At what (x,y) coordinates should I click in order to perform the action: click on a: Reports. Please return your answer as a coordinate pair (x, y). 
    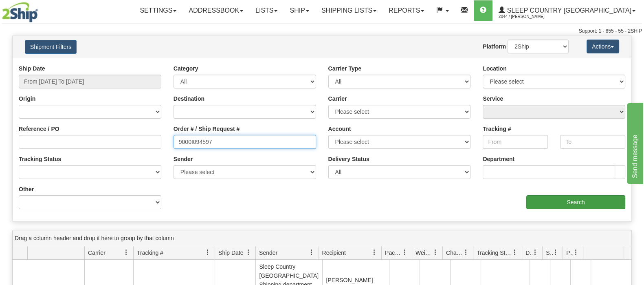
    Looking at the image, I should click on (406, 10).